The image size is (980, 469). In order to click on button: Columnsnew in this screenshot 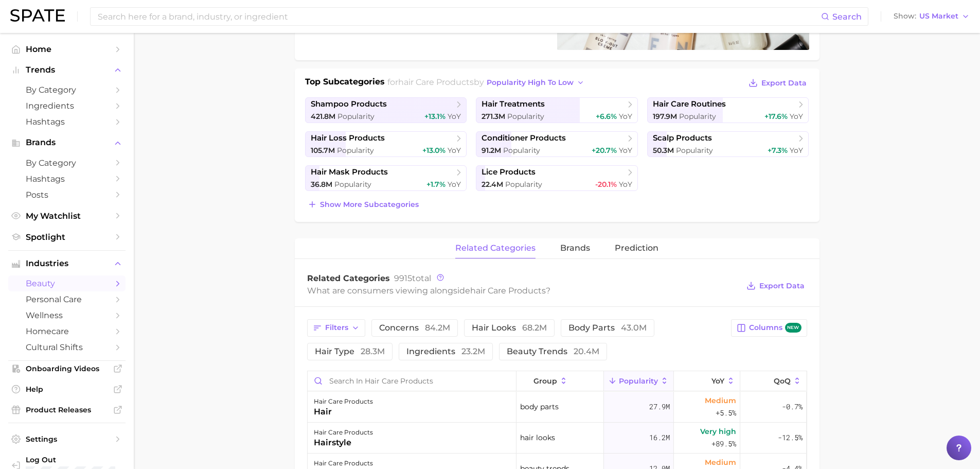, I will do `click(769, 328)`.